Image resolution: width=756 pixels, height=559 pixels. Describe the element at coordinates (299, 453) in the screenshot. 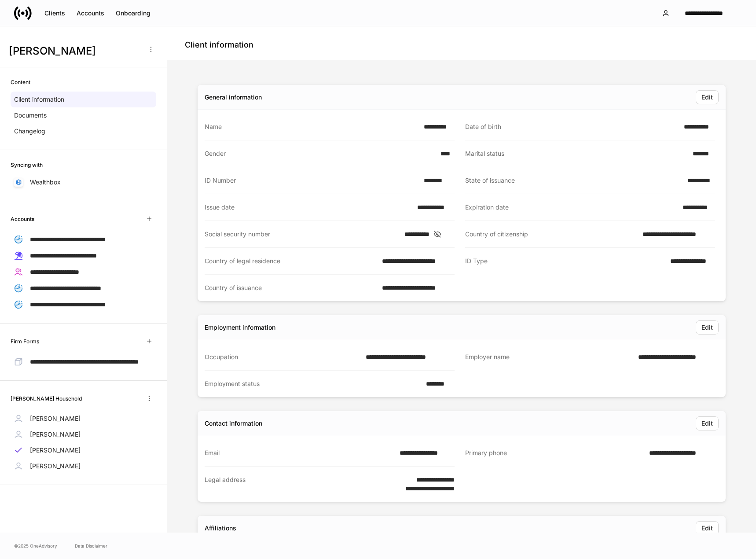

I see `div: Email` at that location.